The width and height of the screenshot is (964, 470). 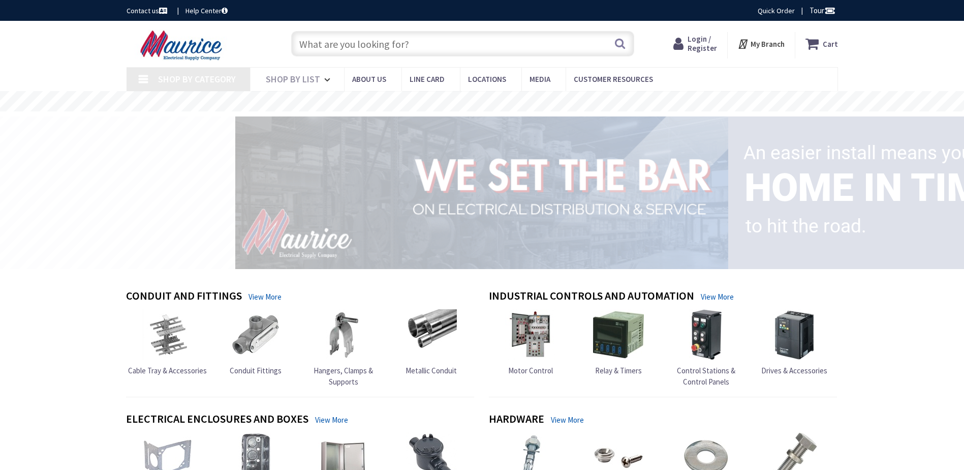 What do you see at coordinates (369, 79) in the screenshot?
I see `span: About us` at bounding box center [369, 79].